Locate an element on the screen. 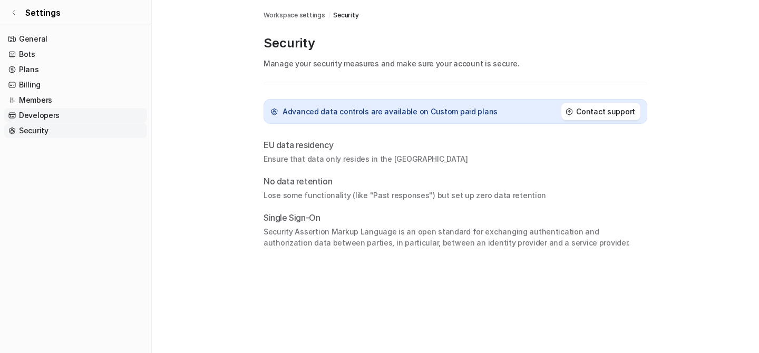 The width and height of the screenshot is (759, 353). h2: Contact support is located at coordinates (606, 111).